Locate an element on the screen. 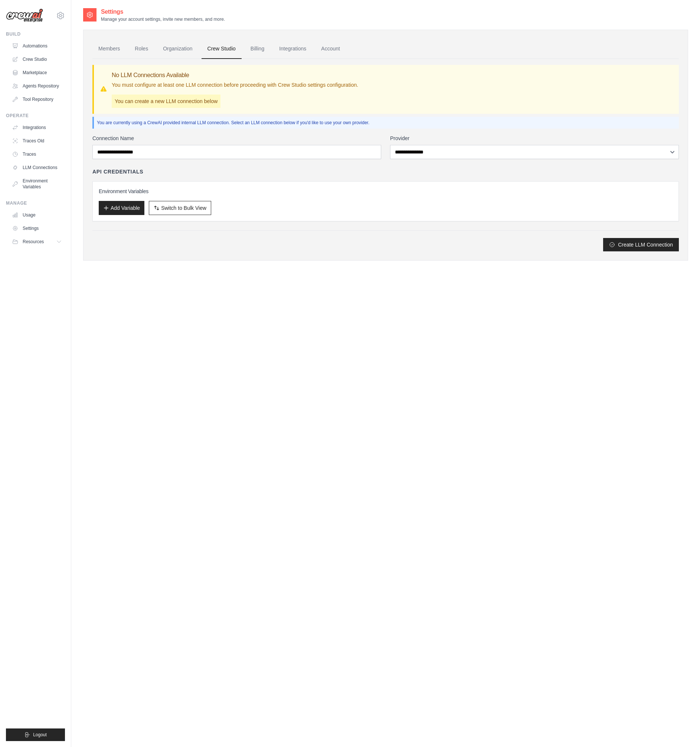 Image resolution: width=700 pixels, height=747 pixels. img: Logo is located at coordinates (24, 16).